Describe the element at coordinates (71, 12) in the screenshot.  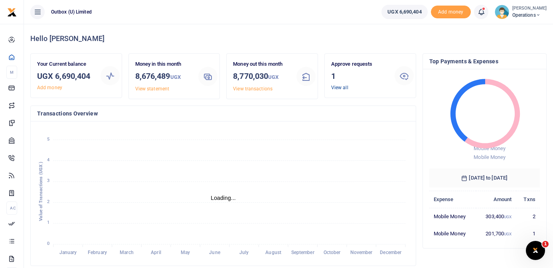
I see `span: Outbox (U) Limited` at that location.